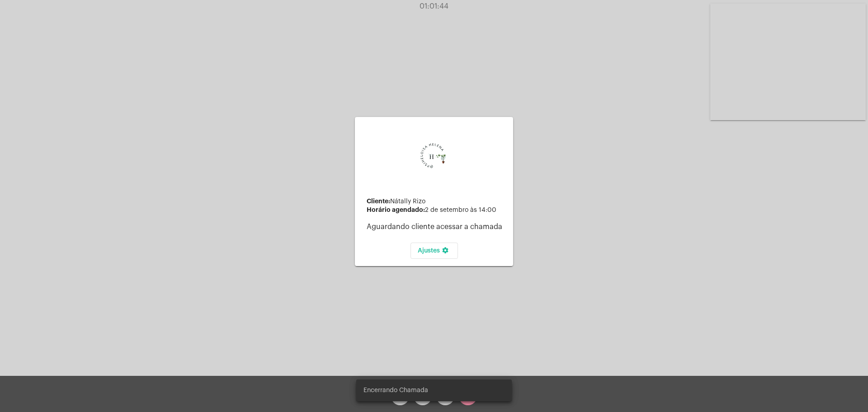 The width and height of the screenshot is (868, 412). I want to click on span: 01:01:44, so click(434, 6).